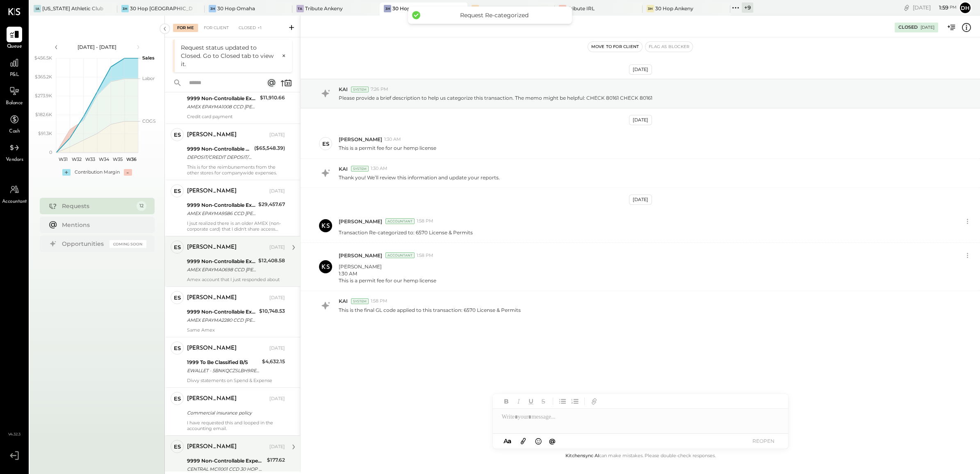  I want to click on text: W34, so click(104, 159).